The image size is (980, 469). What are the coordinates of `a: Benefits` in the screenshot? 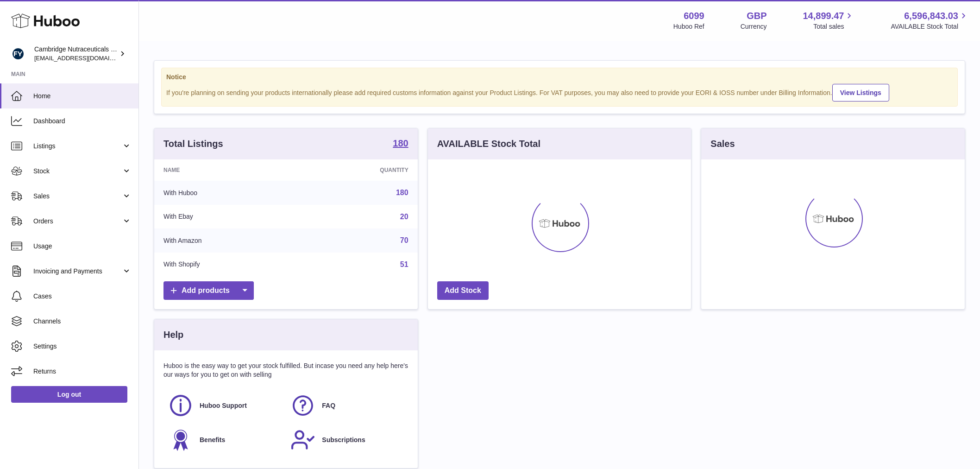 It's located at (224, 440).